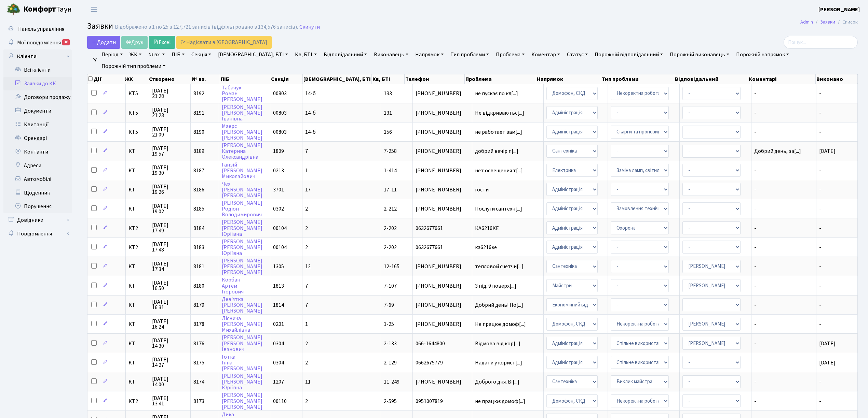 This screenshot has height=418, width=868. What do you see at coordinates (392, 267) in the screenshot?
I see `span: 12-165` at bounding box center [392, 267].